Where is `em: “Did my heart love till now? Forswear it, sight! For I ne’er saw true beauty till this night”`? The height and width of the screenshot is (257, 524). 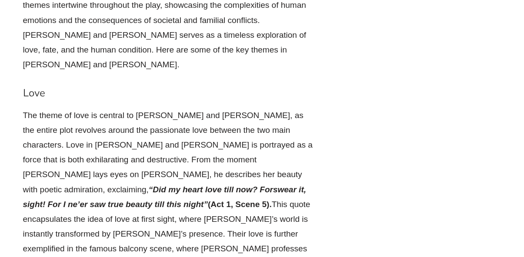 em: “Did my heart love till now? Forswear it, sight! For I ne’er saw true beauty till this night” is located at coordinates (164, 197).